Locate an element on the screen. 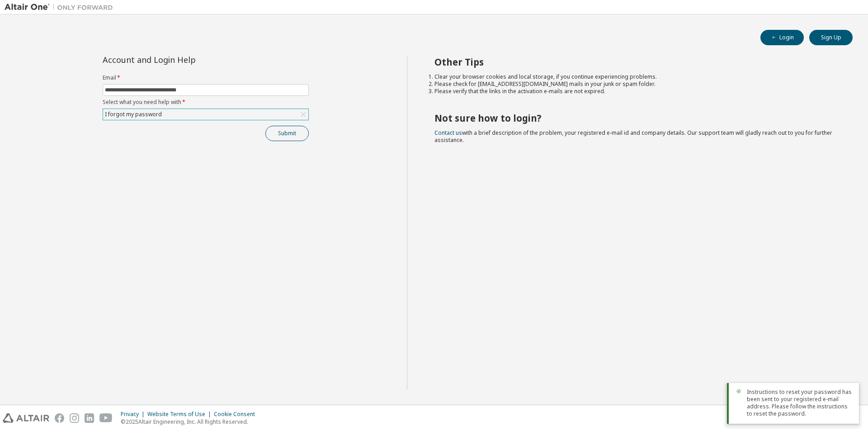 This screenshot has height=431, width=868. li: Clear your browser cookies and local storage, if you continue experiencing problems. is located at coordinates (636, 77).